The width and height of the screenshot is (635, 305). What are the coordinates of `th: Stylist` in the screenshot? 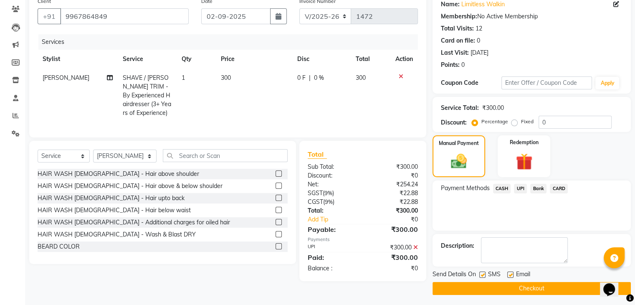 It's located at (78, 59).